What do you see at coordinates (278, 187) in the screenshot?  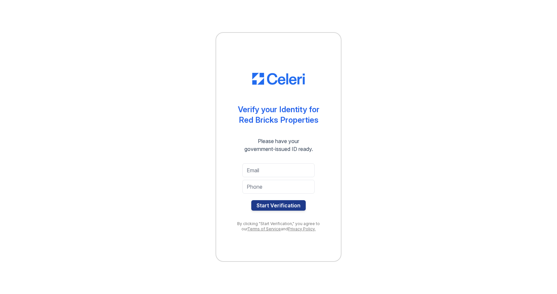 I see `input: Phone` at bounding box center [278, 187].